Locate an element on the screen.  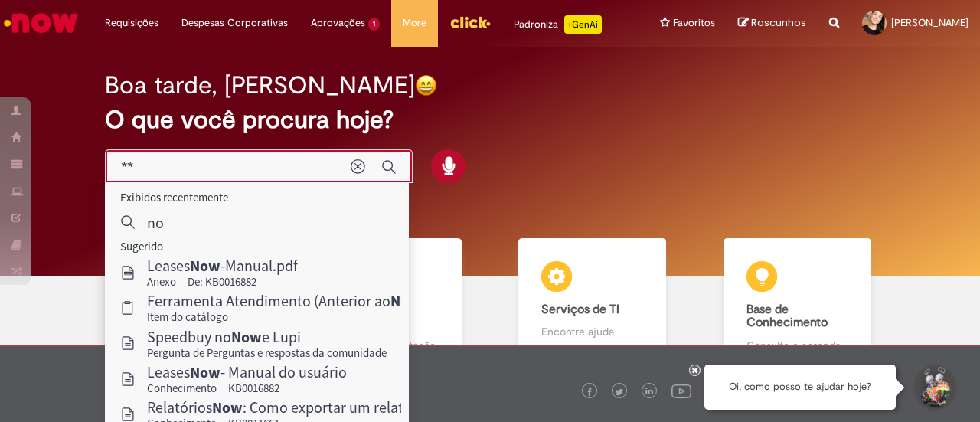
b: Serviços de TI is located at coordinates (580, 309).